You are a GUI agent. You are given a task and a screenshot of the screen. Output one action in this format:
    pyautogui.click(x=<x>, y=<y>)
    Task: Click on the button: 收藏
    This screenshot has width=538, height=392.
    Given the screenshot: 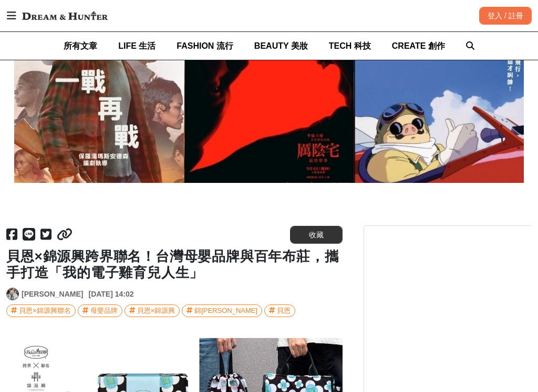 What is the action you would take?
    pyautogui.click(x=316, y=235)
    